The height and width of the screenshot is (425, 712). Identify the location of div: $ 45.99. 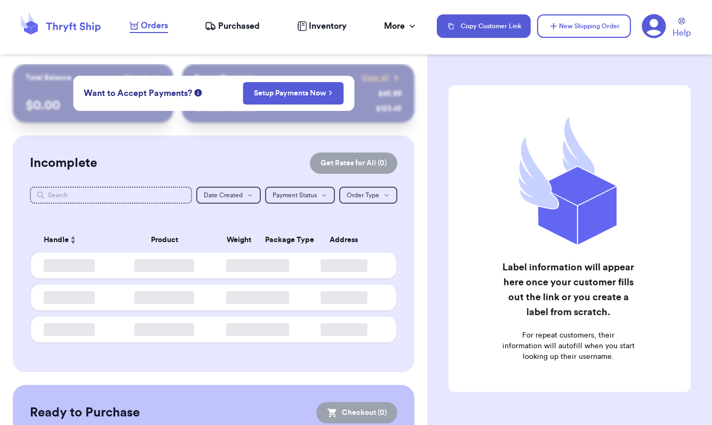
(390, 94).